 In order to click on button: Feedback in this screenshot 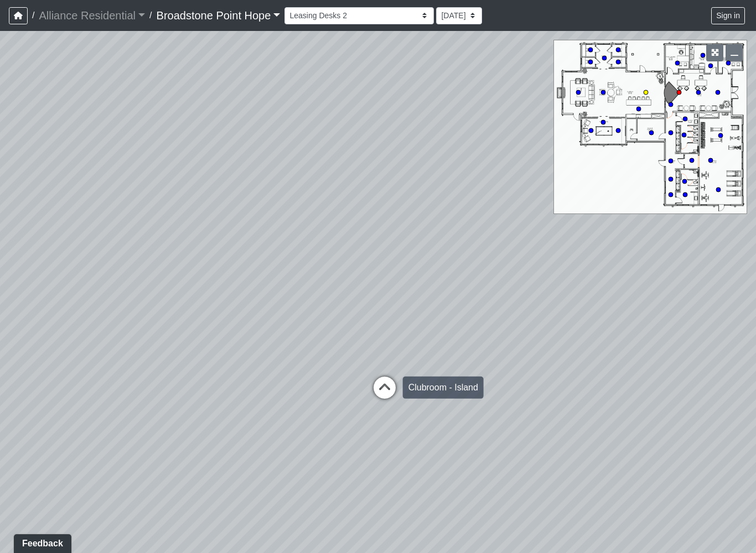, I will do `click(34, 13)`.